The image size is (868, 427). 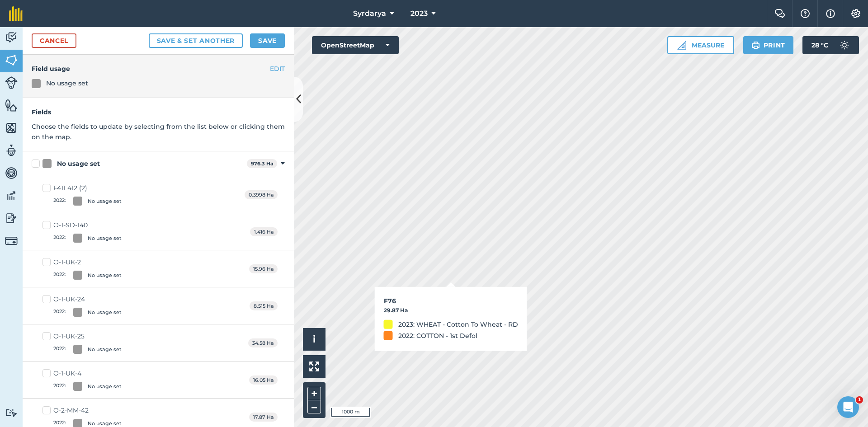 What do you see at coordinates (277, 69) in the screenshot?
I see `button: EDIT` at bounding box center [277, 69].